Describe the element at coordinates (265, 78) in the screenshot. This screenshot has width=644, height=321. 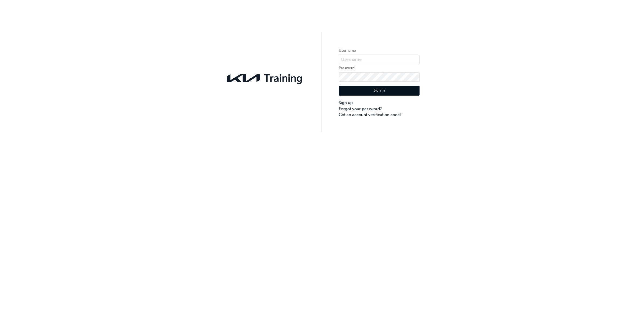
I see `img: kia-training` at that location.